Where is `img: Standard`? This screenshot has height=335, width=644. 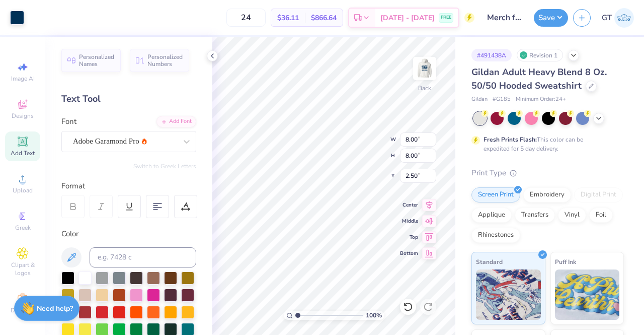
img: Standard is located at coordinates (508, 295).